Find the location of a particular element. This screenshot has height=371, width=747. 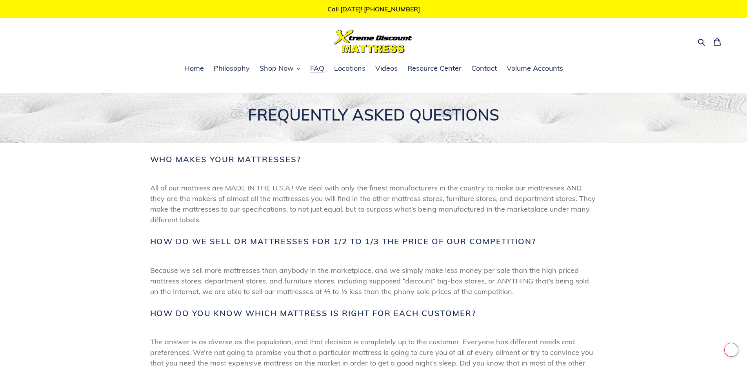

span: Videos is located at coordinates (386, 68).